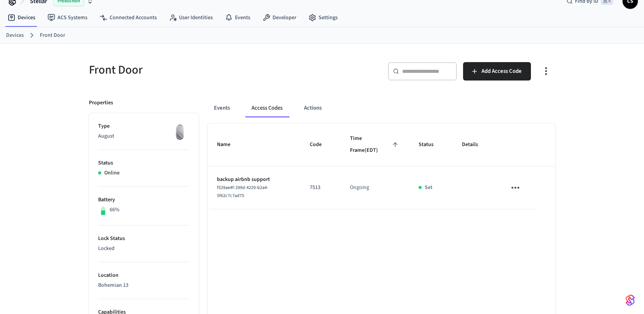 Image resolution: width=644 pixels, height=314 pixels. Describe the element at coordinates (180, 132) in the screenshot. I see `img: August Wifi Smart Lock 3rd Gen, Silver, Front` at that location.